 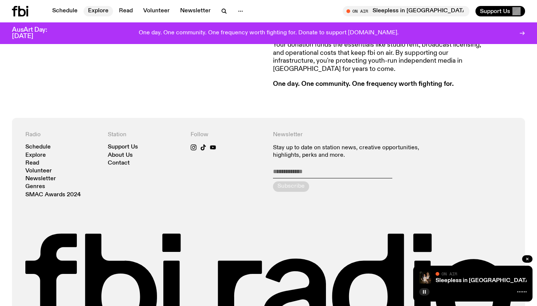 What do you see at coordinates (53, 195) in the screenshot?
I see `a: SMAC Awards 2024` at bounding box center [53, 195].